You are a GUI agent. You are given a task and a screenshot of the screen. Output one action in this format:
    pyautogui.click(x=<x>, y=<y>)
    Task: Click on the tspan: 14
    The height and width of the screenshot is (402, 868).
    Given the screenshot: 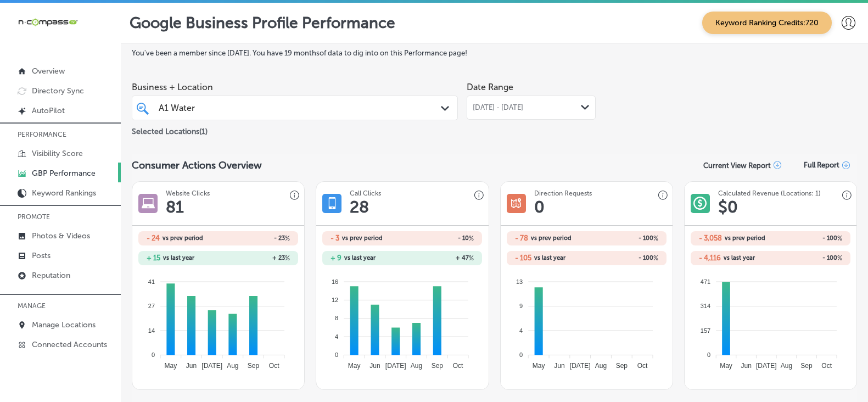 What is the action you would take?
    pyautogui.click(x=151, y=330)
    